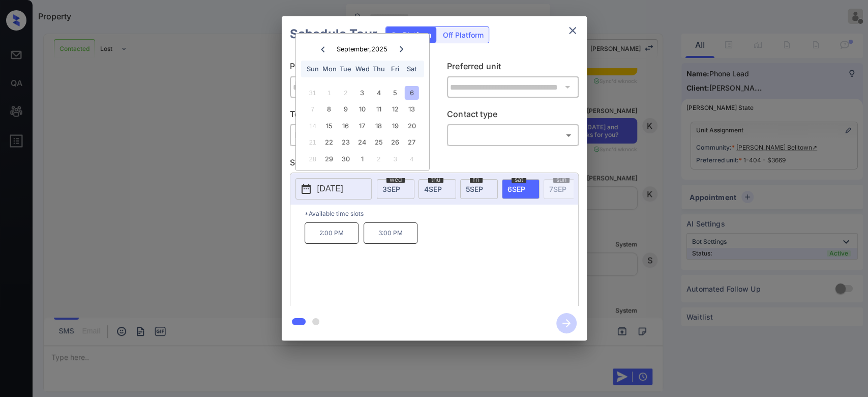  Describe the element at coordinates (411, 142) in the screenshot. I see `div: Choose Saturday, September 27th, 2025` at that location.